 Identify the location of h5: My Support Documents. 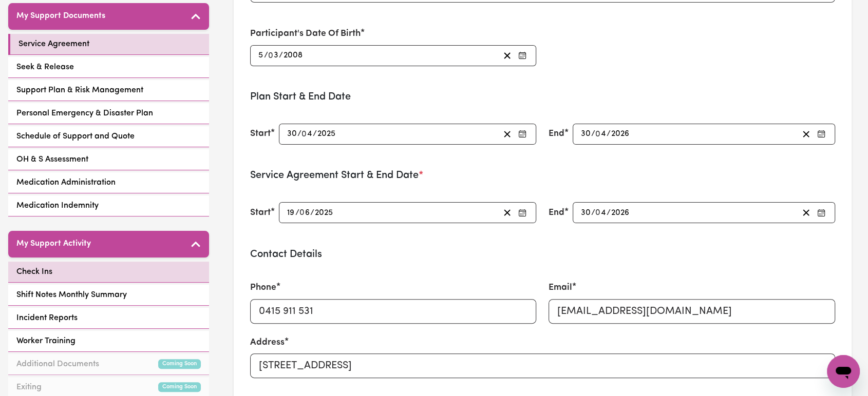
(60, 16).